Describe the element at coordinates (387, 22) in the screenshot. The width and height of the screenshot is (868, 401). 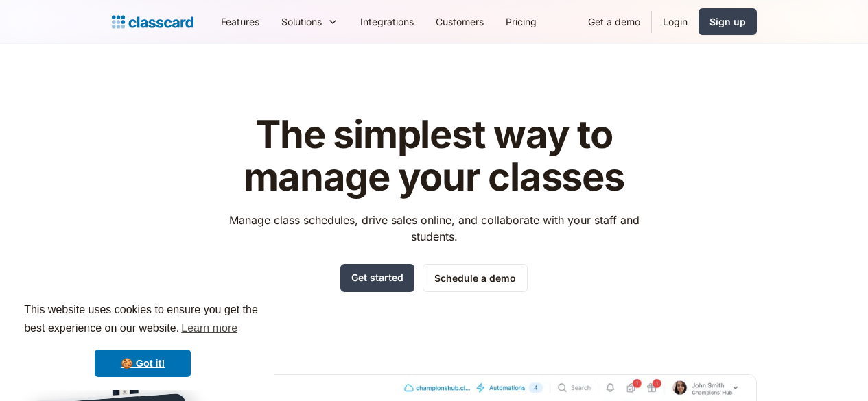
I see `a: Integrations` at that location.